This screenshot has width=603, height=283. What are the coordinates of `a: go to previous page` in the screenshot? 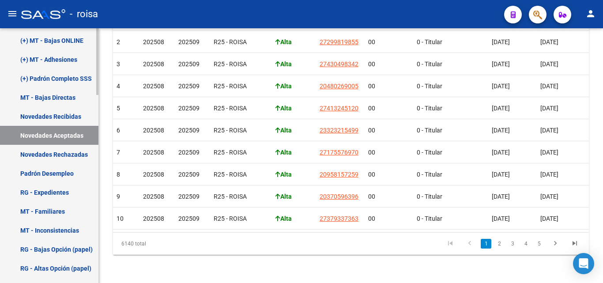 It's located at (470, 244).